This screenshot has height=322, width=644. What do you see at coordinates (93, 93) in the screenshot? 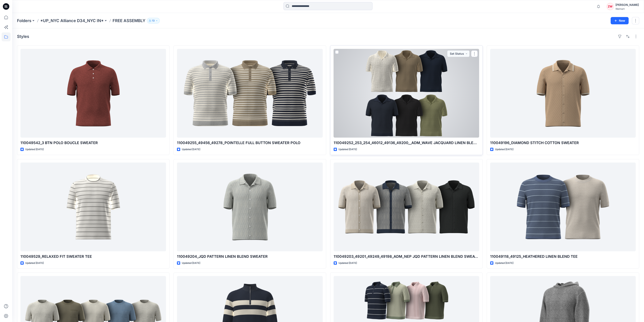
I see `a: 110049542_3 BTN POLO BOUCLE SWEATER` at bounding box center [93, 93].